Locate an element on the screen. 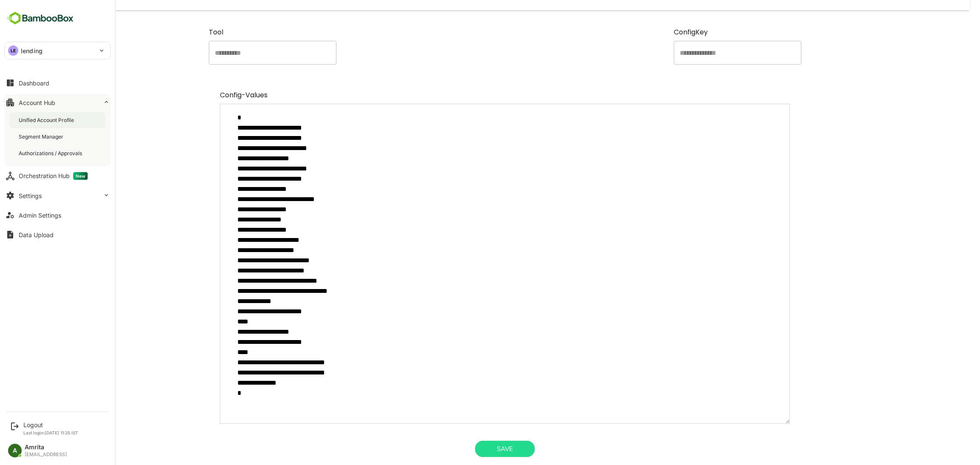 This screenshot has width=980, height=465. img: BambooboxFullLogoMark.5f36c76dfaba33ec1ec1367b70bb1252.svg is located at coordinates (40, 18).